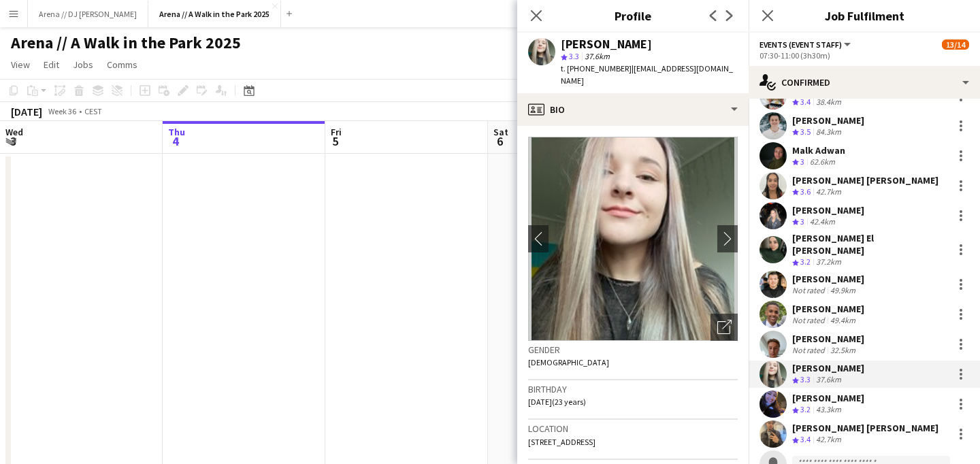 This screenshot has height=464, width=980. Describe the element at coordinates (801, 44) in the screenshot. I see `span: Events (Event Staff)` at that location.